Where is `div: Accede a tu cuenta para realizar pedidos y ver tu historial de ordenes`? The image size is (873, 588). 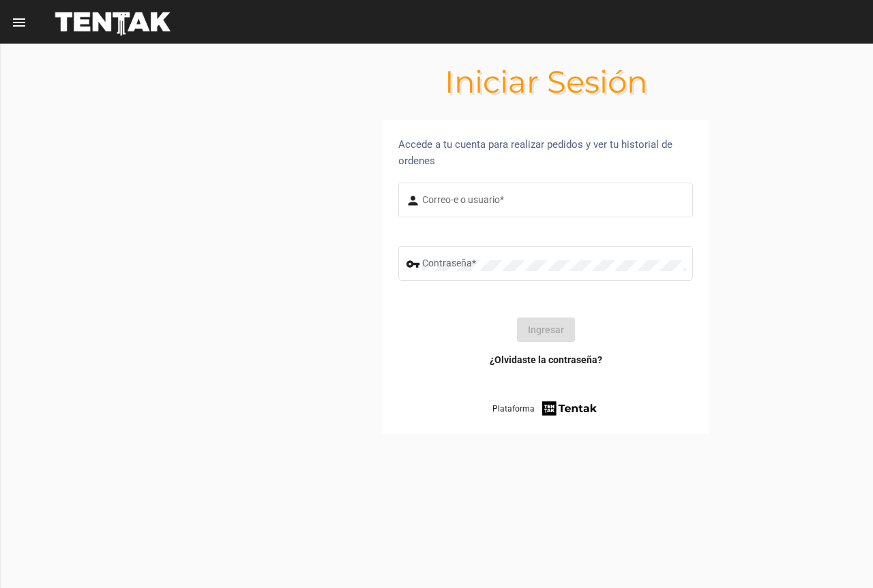
div: Accede a tu cuenta para realizar pedidos y ver tu historial de ordenes is located at coordinates (545, 153).